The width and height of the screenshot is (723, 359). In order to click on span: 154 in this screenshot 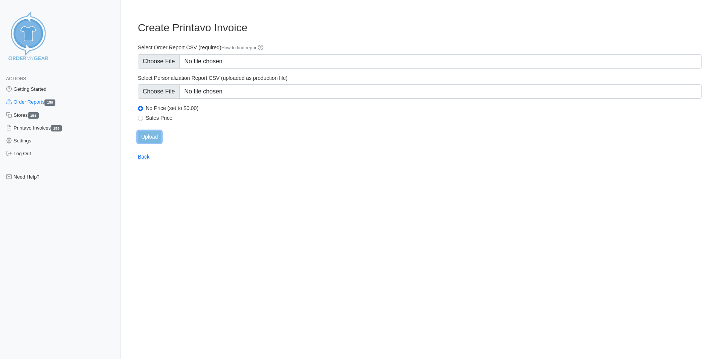, I will do `click(33, 115)`.